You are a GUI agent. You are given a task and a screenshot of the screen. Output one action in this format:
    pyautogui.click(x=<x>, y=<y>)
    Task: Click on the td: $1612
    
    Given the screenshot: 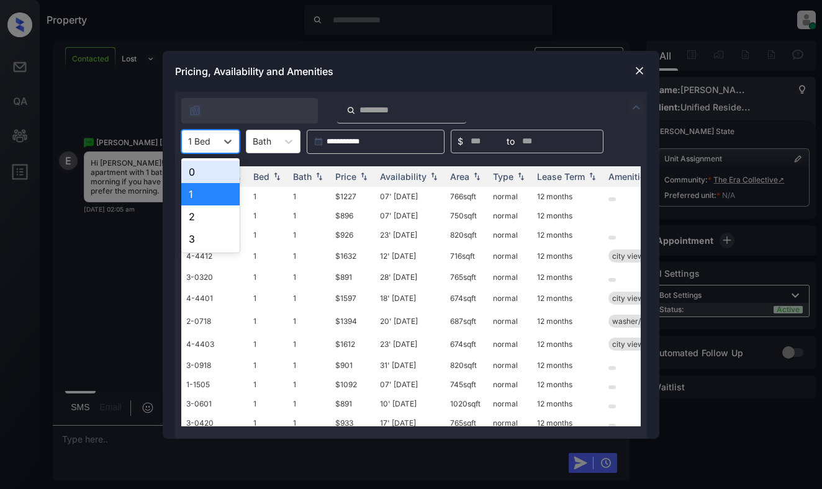 What is the action you would take?
    pyautogui.click(x=353, y=344)
    